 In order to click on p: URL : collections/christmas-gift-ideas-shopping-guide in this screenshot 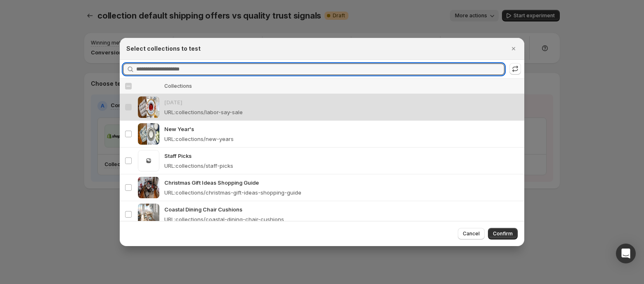, I will do `click(233, 192)`.